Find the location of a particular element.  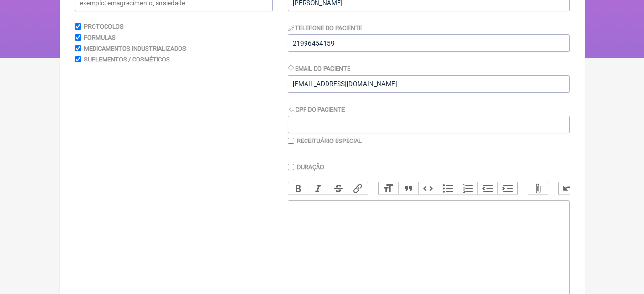

label: Medicamentos Industrializados is located at coordinates (135, 48).